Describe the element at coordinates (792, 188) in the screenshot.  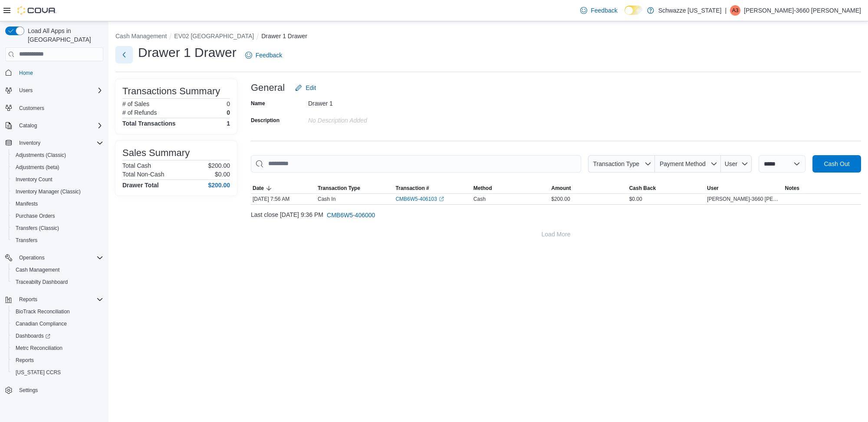
I see `span: Notes` at that location.